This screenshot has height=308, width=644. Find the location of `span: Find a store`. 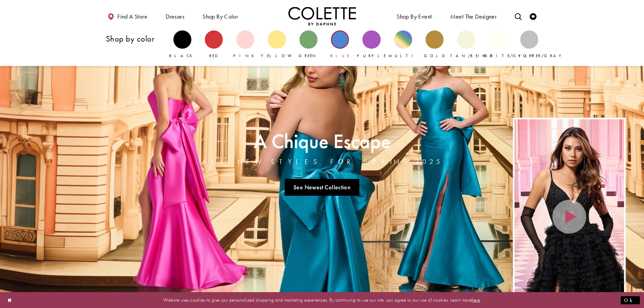

span: Find a store is located at coordinates (132, 16).